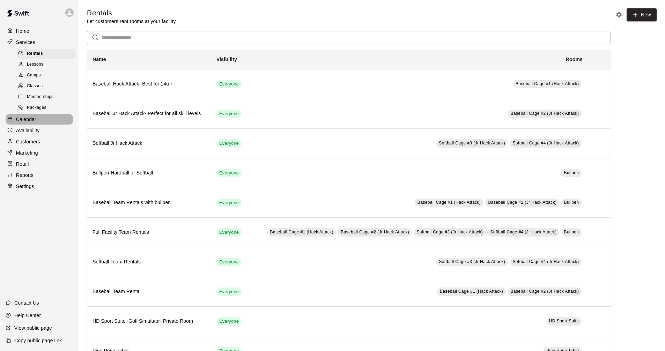 The image size is (665, 351). What do you see at coordinates (33, 328) in the screenshot?
I see `p: View public page` at bounding box center [33, 328].